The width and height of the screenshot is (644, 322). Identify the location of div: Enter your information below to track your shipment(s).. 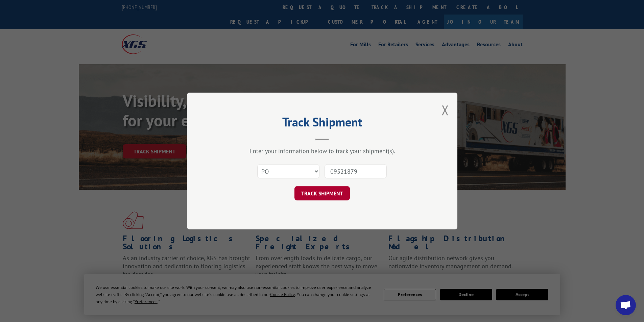
(322, 151).